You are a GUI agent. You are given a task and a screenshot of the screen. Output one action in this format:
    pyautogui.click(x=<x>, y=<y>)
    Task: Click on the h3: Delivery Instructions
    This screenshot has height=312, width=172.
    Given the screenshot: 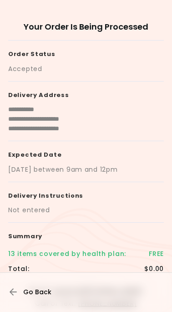 What is the action you would take?
    pyautogui.click(x=86, y=194)
    